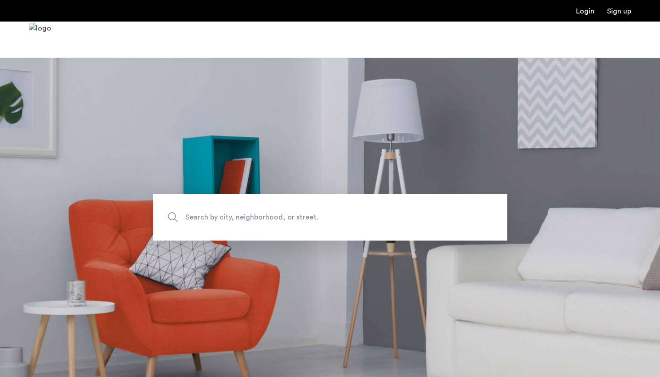 This screenshot has height=377, width=660. I want to click on span: Search by city, neighborhood, or street., so click(310, 217).